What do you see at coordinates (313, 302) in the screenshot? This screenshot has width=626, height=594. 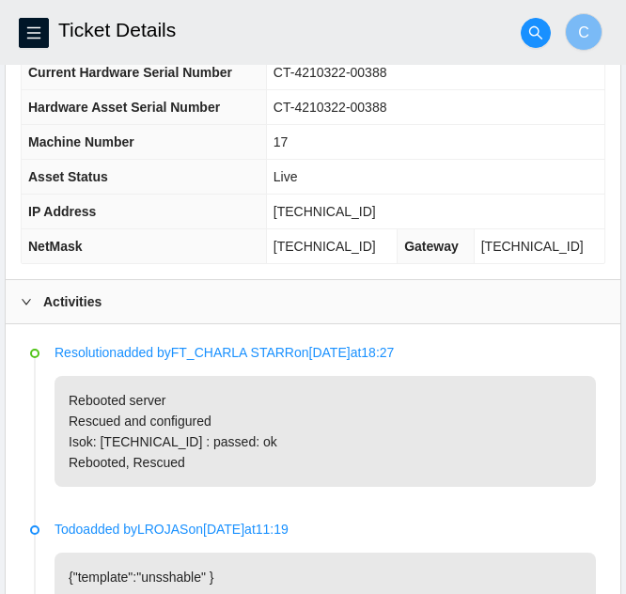 I see `div: Activities` at bounding box center [313, 302].